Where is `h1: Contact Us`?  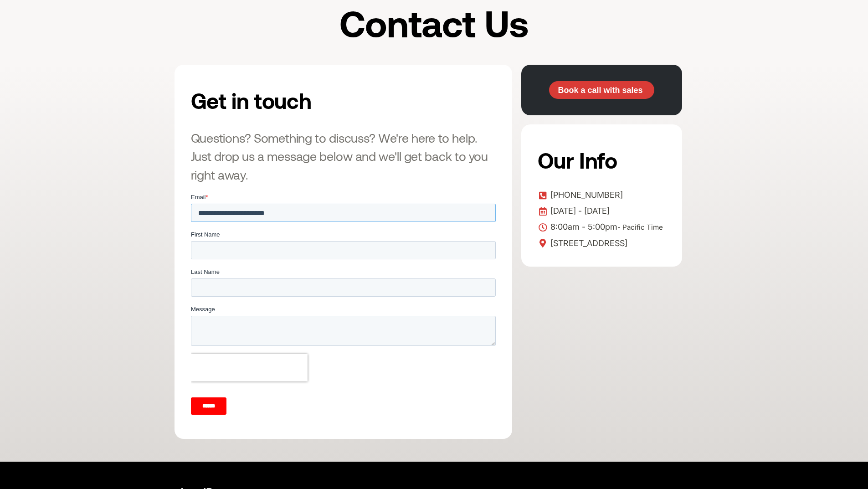 h1: Contact Us is located at coordinates (434, 23).